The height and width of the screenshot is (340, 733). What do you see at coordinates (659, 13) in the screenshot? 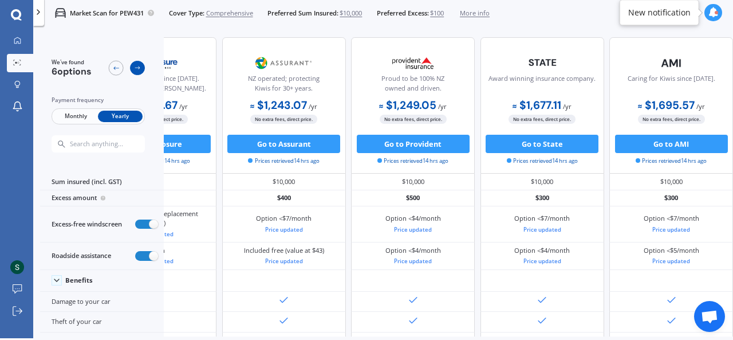
I see `div: New notification` at bounding box center [659, 13].